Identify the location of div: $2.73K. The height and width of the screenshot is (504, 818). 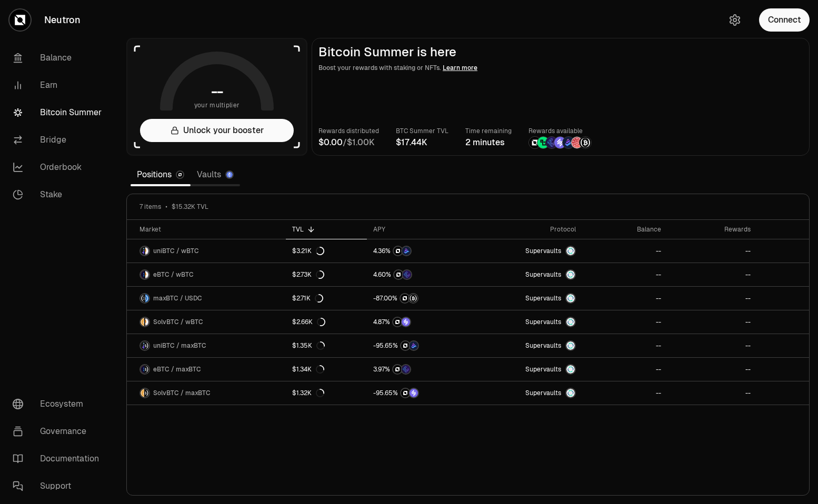
(308, 274).